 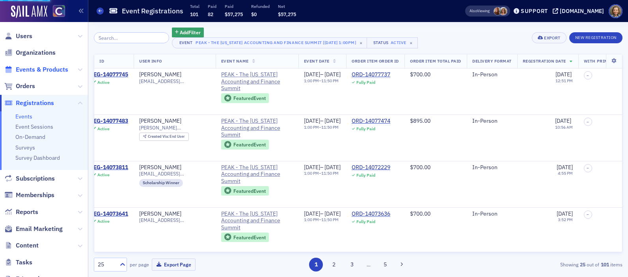 I want to click on span: $895.00, so click(x=420, y=121).